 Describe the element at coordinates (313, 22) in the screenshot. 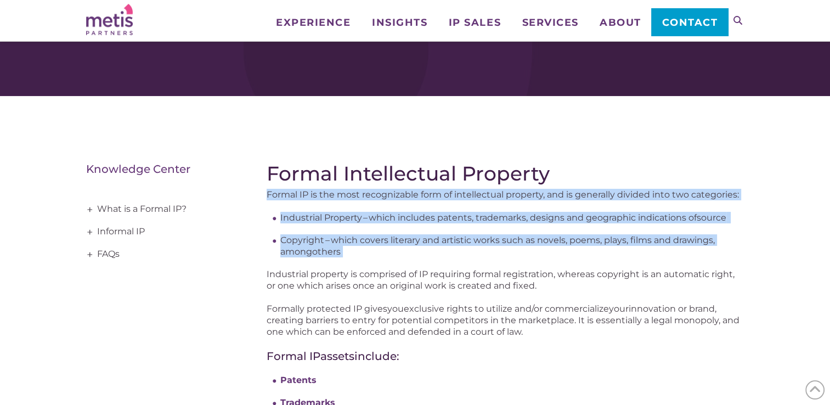

I see `span: Experience` at that location.